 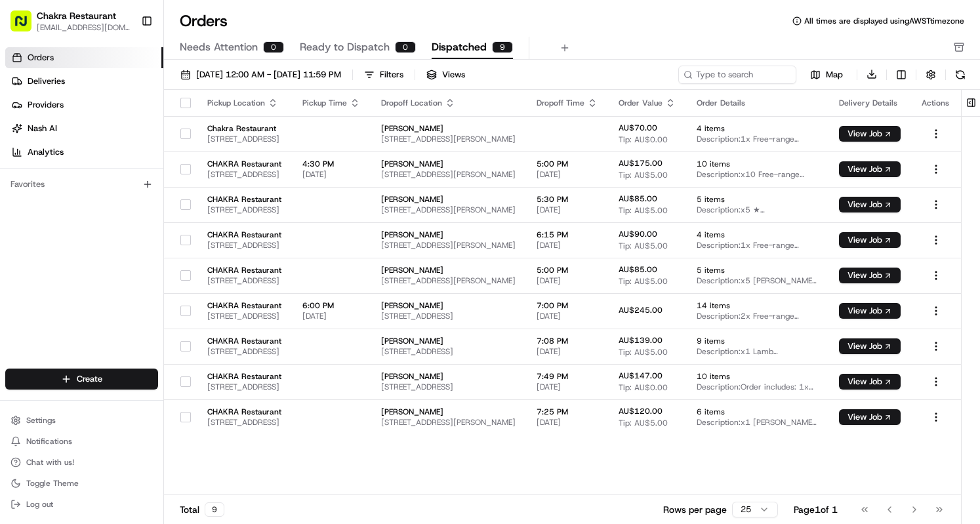 I want to click on span: AU$139.00, so click(x=640, y=340).